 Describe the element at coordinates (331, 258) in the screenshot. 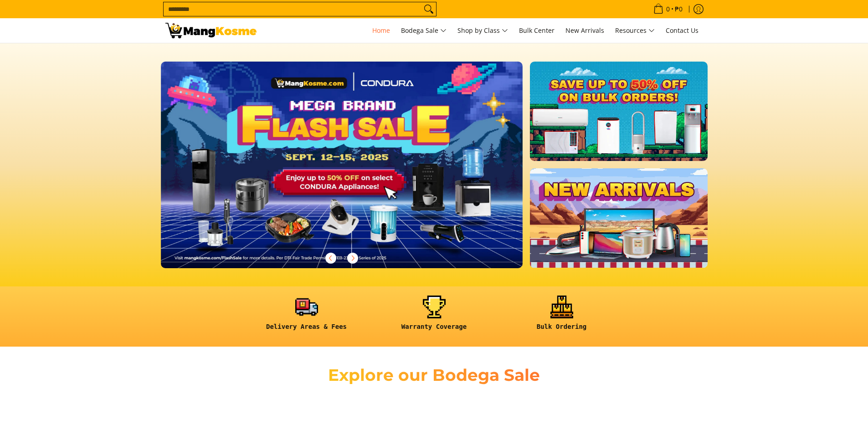

I see `button: Previous` at that location.